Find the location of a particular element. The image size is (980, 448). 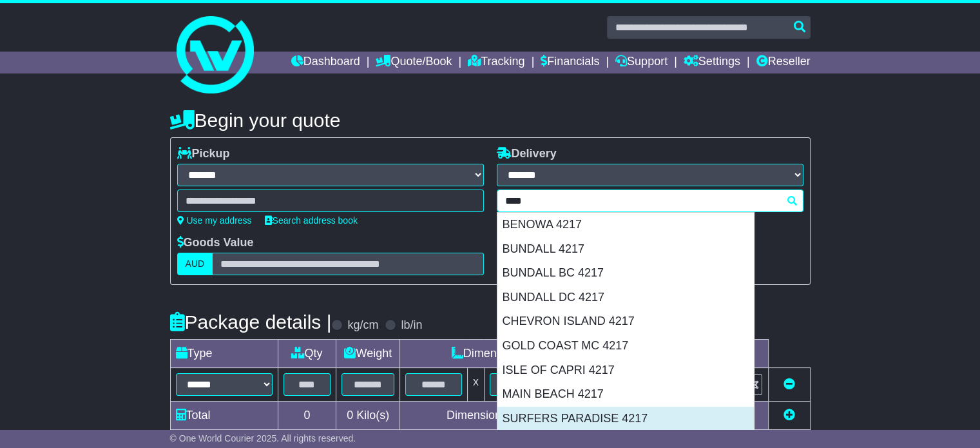

td: 0 is located at coordinates (307, 415).